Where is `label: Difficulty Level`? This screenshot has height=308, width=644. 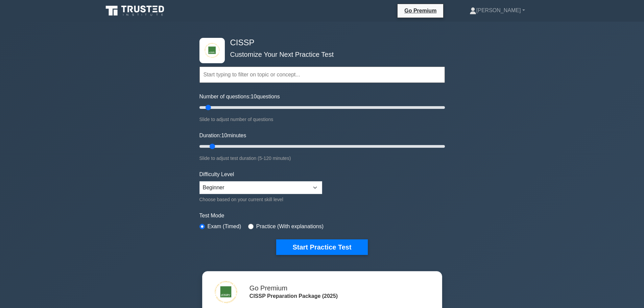
label: Difficulty Level is located at coordinates (217, 174).